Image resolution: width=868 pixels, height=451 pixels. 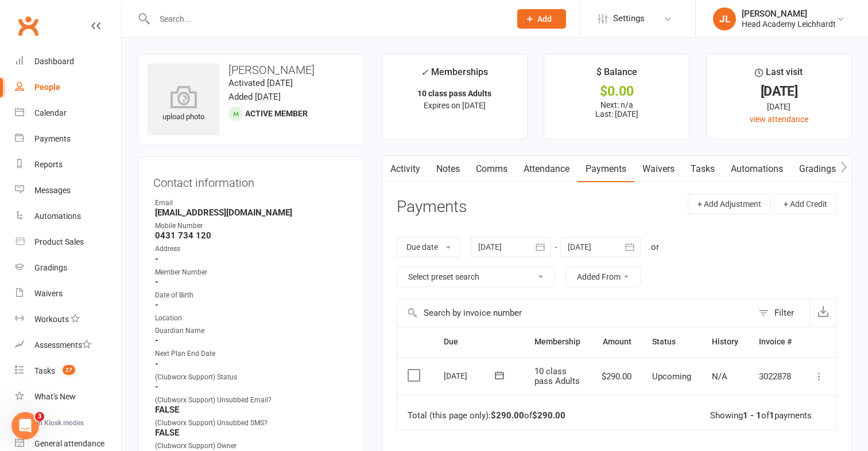 I want to click on input: Search..., so click(x=327, y=19).